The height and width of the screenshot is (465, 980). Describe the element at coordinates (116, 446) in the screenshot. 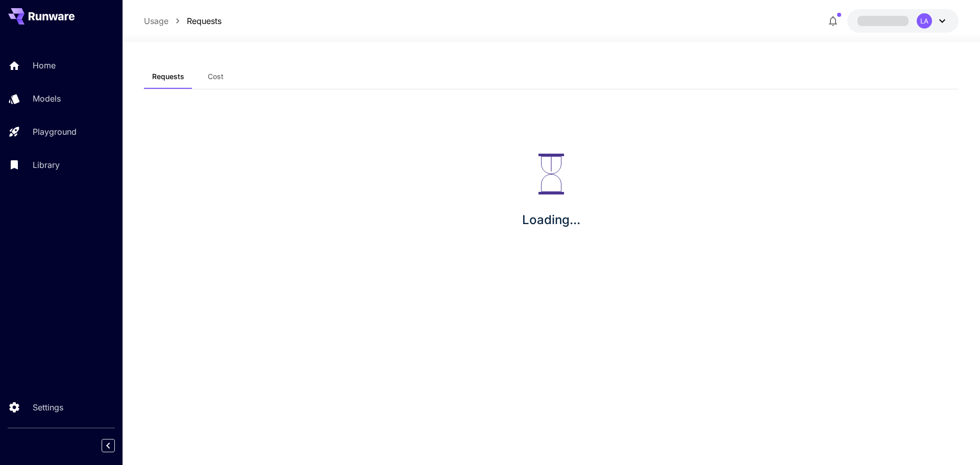

I see `div: Collapse sidebar` at that location.